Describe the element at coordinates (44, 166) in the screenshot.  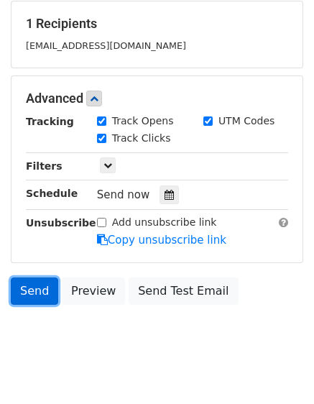
I see `strong: Filters` at that location.